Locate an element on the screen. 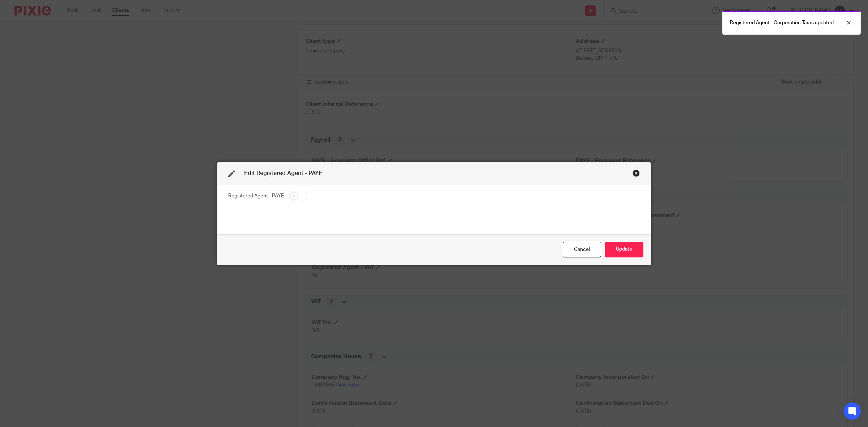 This screenshot has height=427, width=868. span: Edit Registered Agent - PAYE is located at coordinates (284, 173).